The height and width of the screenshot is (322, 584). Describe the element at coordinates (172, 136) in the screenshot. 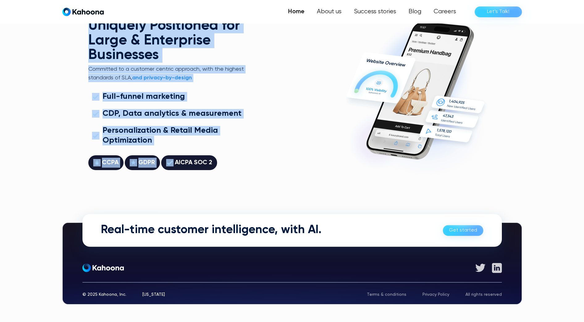

I see `div: Personalization & Retail Media Optimization` at that location.